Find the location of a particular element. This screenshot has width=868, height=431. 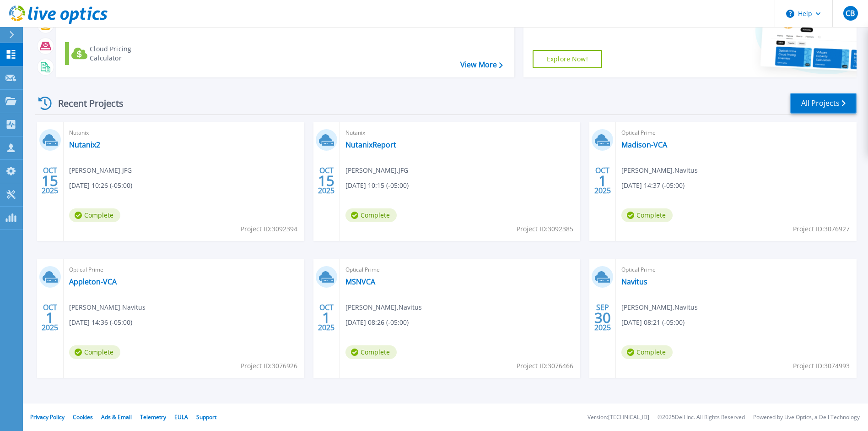

span: 30 is located at coordinates (602, 318).